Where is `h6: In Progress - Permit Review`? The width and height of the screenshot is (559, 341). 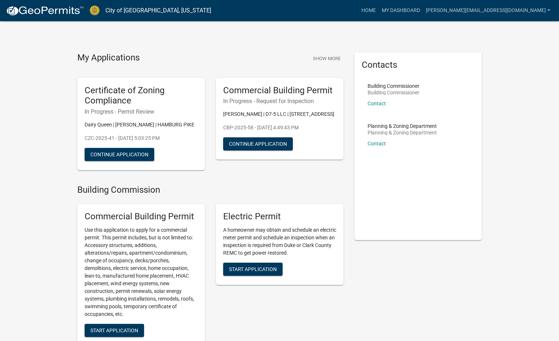 h6: In Progress - Permit Review is located at coordinates (141, 112).